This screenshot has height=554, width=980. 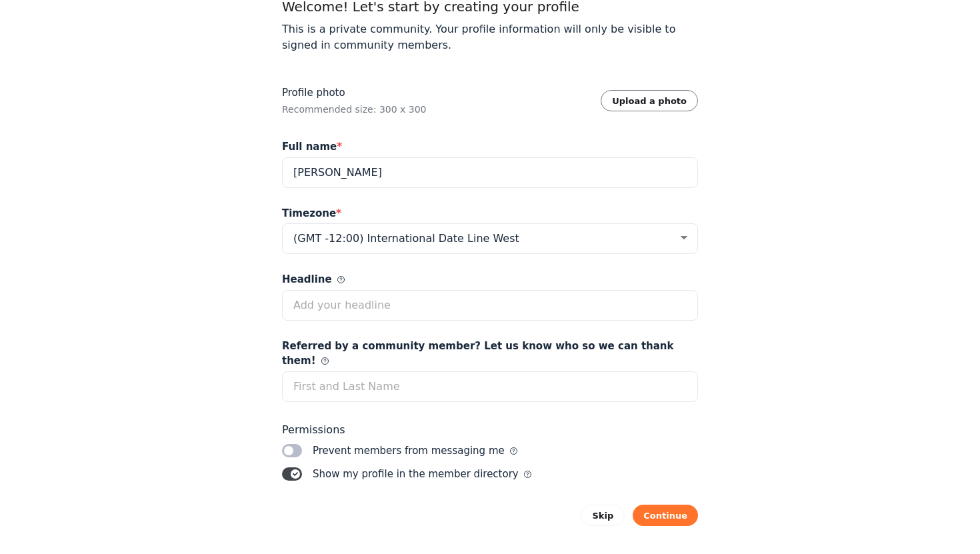 I want to click on input: Add your headline, so click(x=490, y=305).